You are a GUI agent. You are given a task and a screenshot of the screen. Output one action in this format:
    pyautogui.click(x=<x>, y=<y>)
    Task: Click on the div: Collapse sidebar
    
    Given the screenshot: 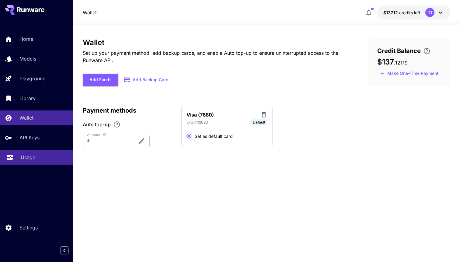 What is the action you would take?
    pyautogui.click(x=69, y=250)
    